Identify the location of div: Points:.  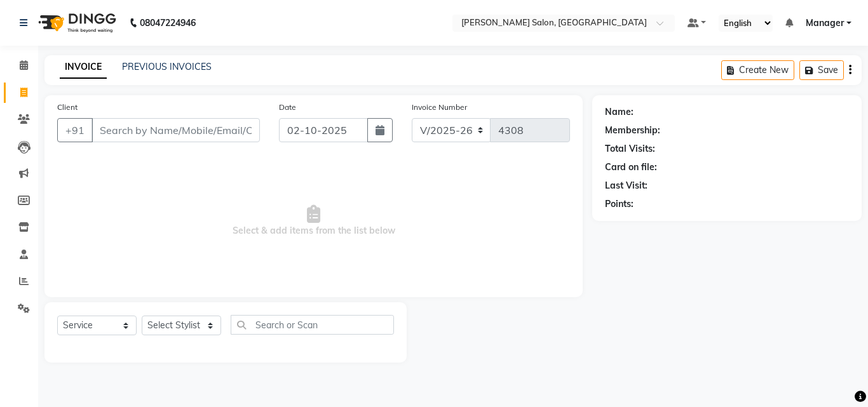
(619, 204).